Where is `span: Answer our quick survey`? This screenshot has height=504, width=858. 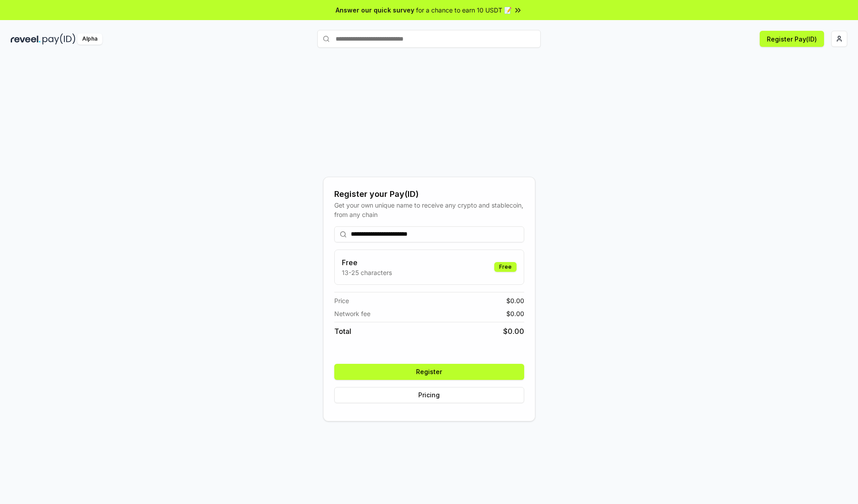 span: Answer our quick survey is located at coordinates (375, 10).